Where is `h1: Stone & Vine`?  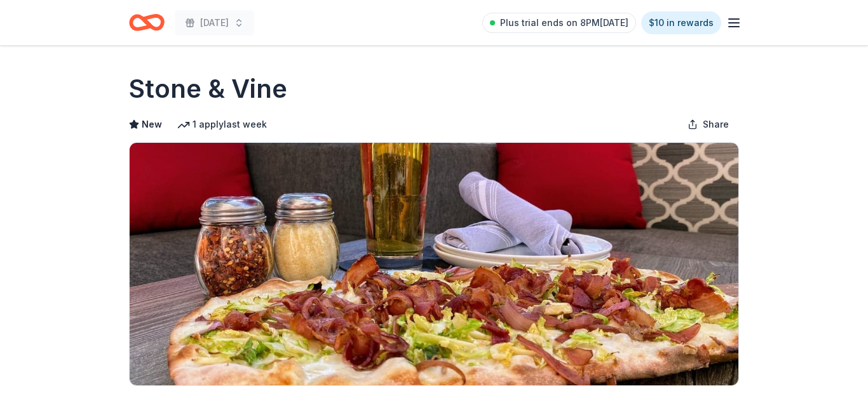
h1: Stone & Vine is located at coordinates (208, 89).